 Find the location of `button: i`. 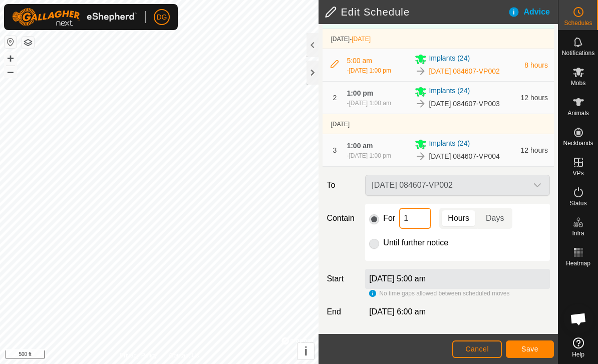

button: i is located at coordinates (305, 351).